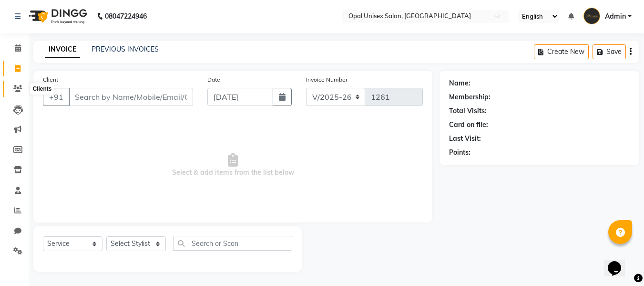 This screenshot has width=644, height=286. What do you see at coordinates (460, 83) in the screenshot?
I see `div: Name:` at bounding box center [460, 83].